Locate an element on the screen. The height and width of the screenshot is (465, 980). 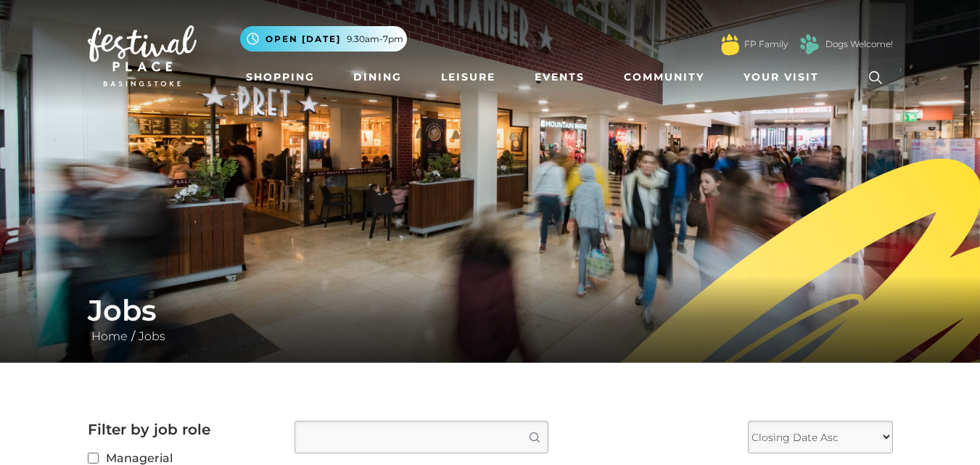
img: Festival Place Logo is located at coordinates (142, 56).